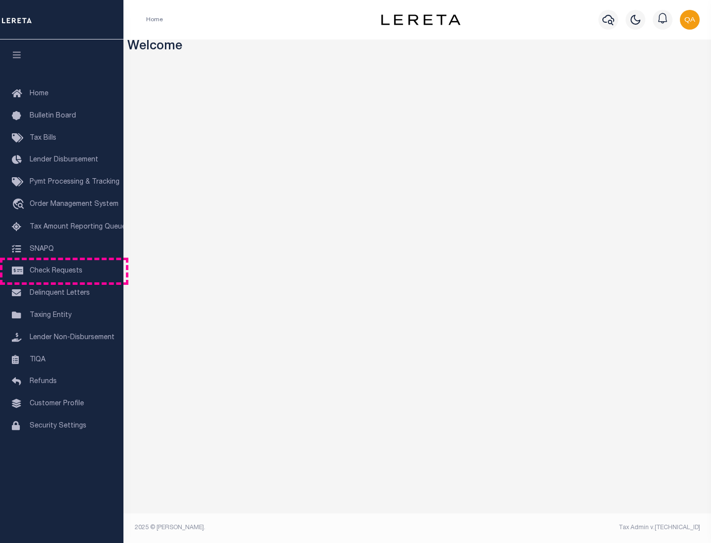 The width and height of the screenshot is (711, 543). I want to click on span: SNAPQ, so click(41, 249).